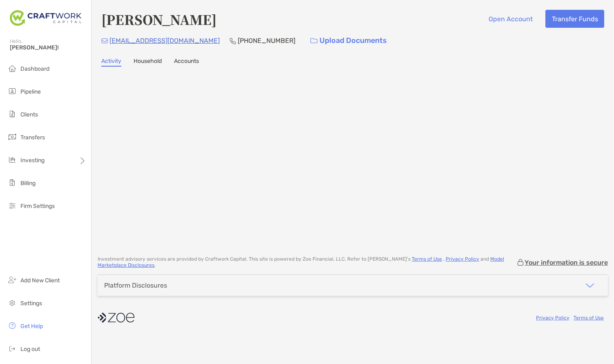 This screenshot has height=364, width=614. Describe the element at coordinates (12, 182) in the screenshot. I see `img: billing icon` at that location.